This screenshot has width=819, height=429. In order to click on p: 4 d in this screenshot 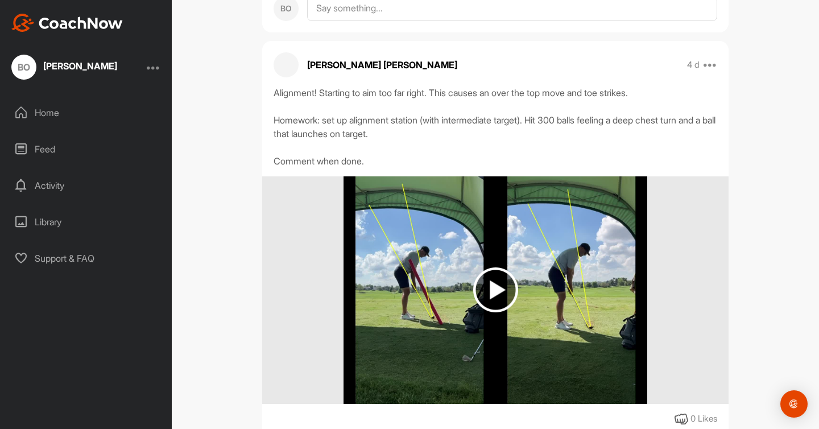, I will do `click(694, 65)`.